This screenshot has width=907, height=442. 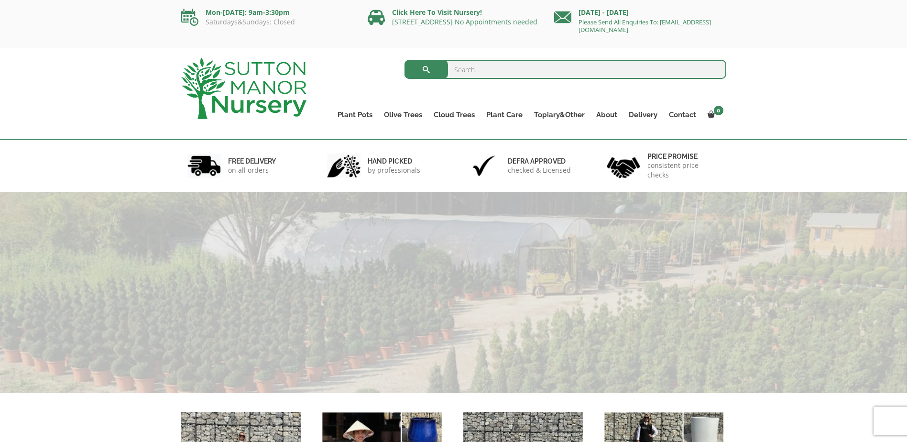 What do you see at coordinates (565, 69) in the screenshot?
I see `input: Search...` at bounding box center [565, 69].